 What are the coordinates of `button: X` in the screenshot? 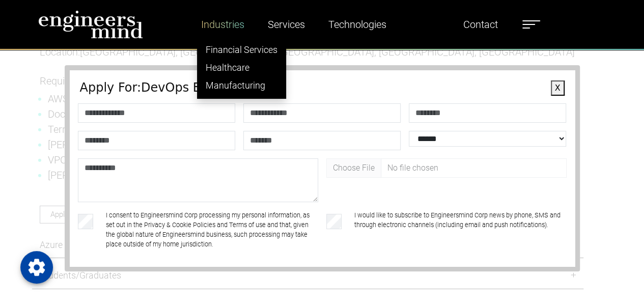 It's located at (558, 88).